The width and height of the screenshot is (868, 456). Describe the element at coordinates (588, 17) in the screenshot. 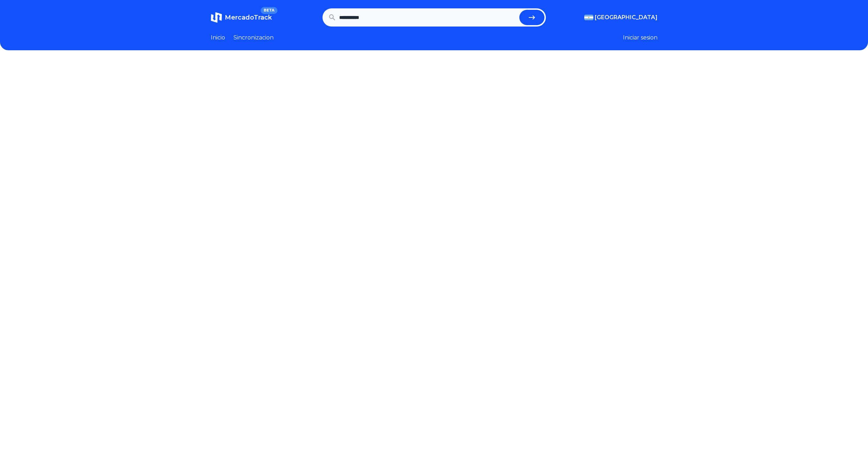

I see `img: Argentina` at that location.